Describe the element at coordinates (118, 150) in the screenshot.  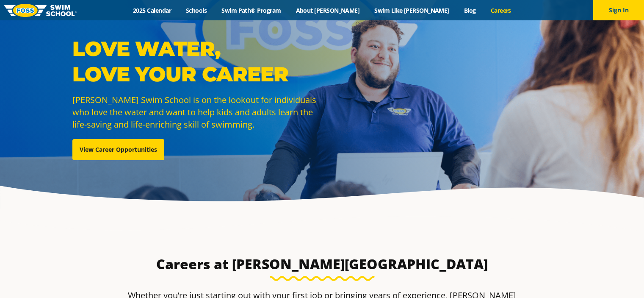
I see `a: View Career Opportunities` at that location.